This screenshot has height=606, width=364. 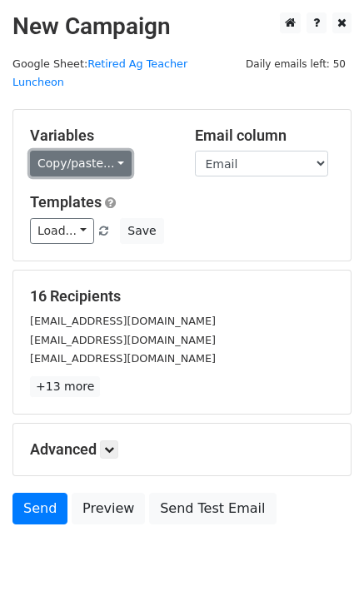 I want to click on h5: 16 Recipients, so click(x=181, y=296).